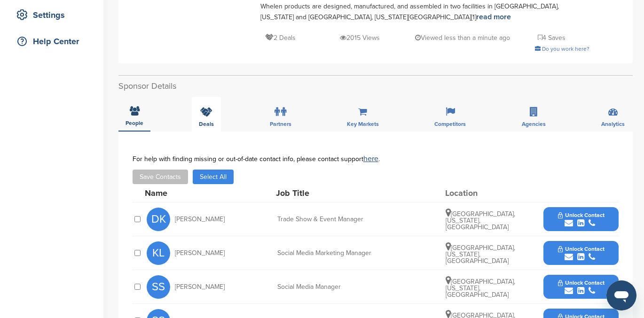  I want to click on div: Location, so click(480, 193).